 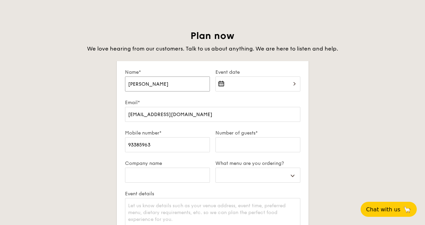 What do you see at coordinates (388, 210) in the screenshot?
I see `button: Chat with us🦙` at bounding box center [388, 210].